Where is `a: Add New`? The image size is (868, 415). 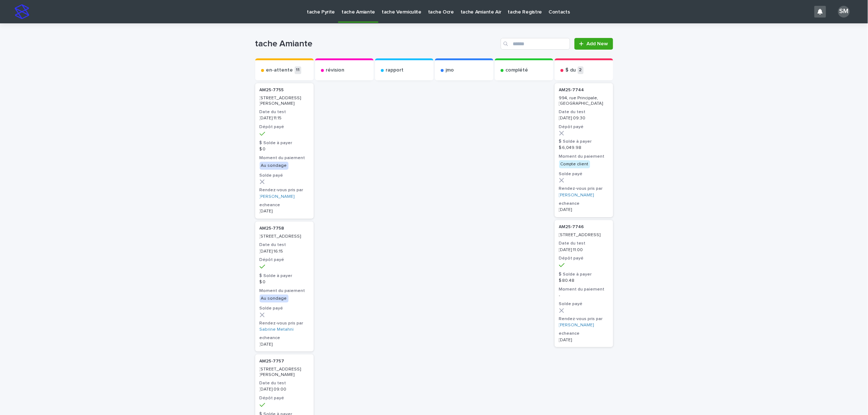
a: Add New is located at coordinates (594, 44).